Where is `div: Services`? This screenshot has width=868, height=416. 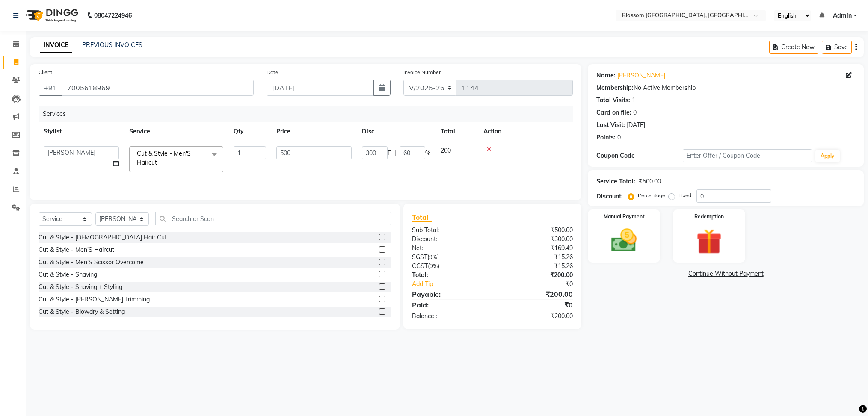
div: Services is located at coordinates (310, 113).